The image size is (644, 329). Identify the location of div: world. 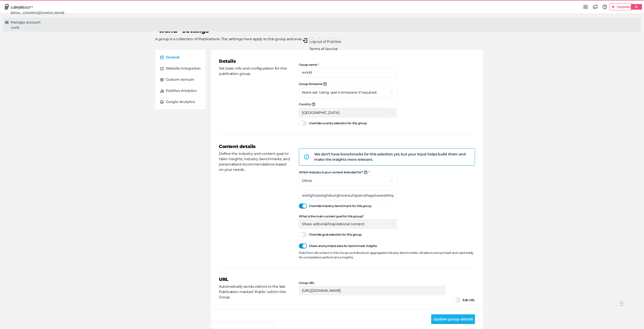
(15, 28).